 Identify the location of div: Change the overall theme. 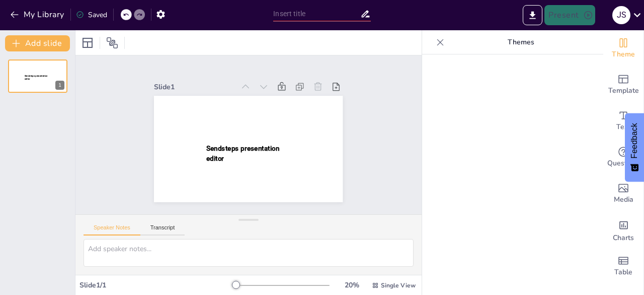
(624, 49).